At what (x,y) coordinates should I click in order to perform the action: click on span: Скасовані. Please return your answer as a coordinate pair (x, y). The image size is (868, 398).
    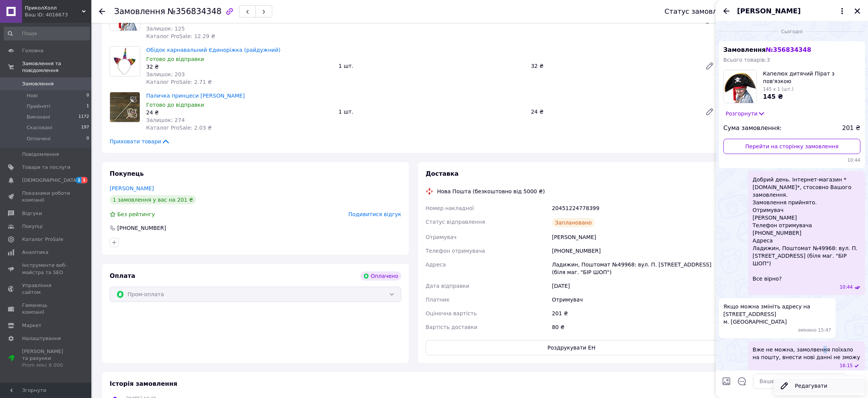
    Looking at the image, I should click on (39, 127).